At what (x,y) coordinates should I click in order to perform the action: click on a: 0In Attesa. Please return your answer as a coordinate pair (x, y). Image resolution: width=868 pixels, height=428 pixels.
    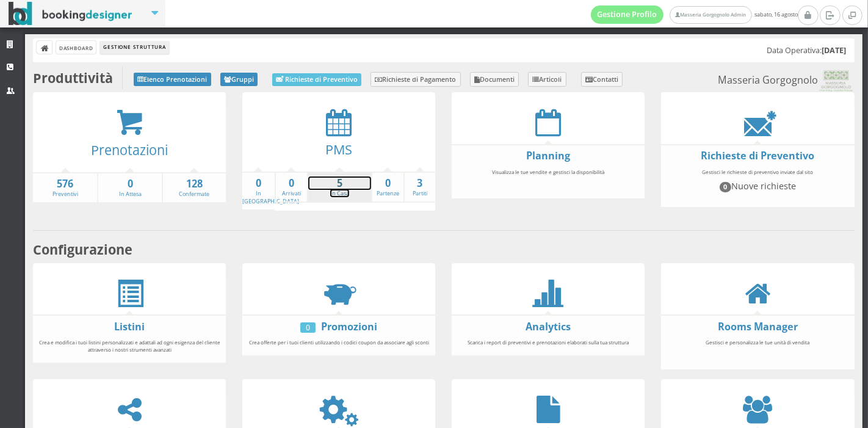
    Looking at the image, I should click on (129, 188).